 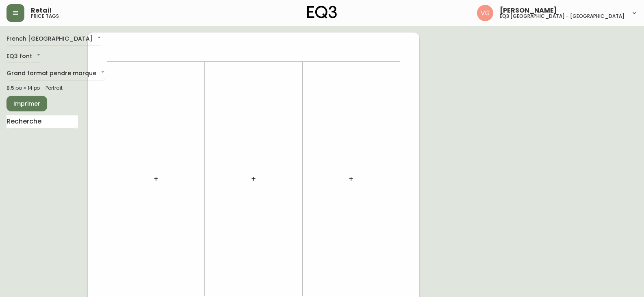 I want to click on div: 8.5 po × 14 po – Portrait, so click(x=42, y=88).